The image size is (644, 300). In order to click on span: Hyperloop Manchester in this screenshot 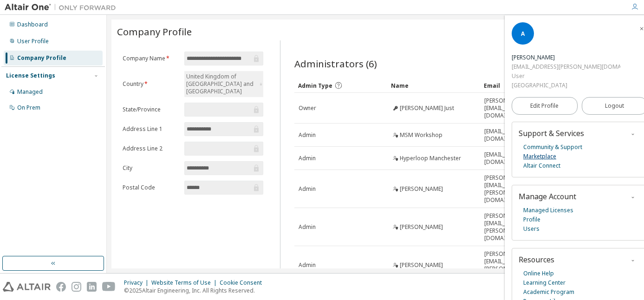, I will do `click(431, 158)`.